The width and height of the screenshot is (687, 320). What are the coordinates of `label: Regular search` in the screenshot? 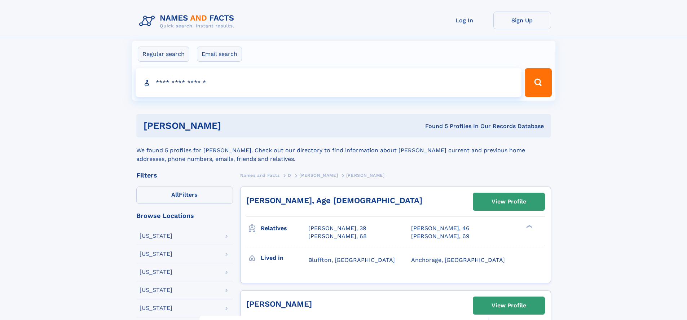 It's located at (163, 54).